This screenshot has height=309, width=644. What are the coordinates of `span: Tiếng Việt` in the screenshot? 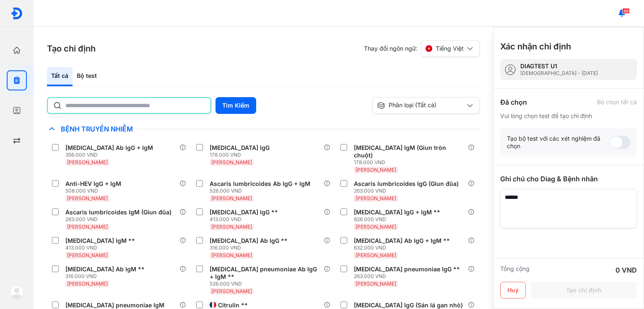 It's located at (449, 48).